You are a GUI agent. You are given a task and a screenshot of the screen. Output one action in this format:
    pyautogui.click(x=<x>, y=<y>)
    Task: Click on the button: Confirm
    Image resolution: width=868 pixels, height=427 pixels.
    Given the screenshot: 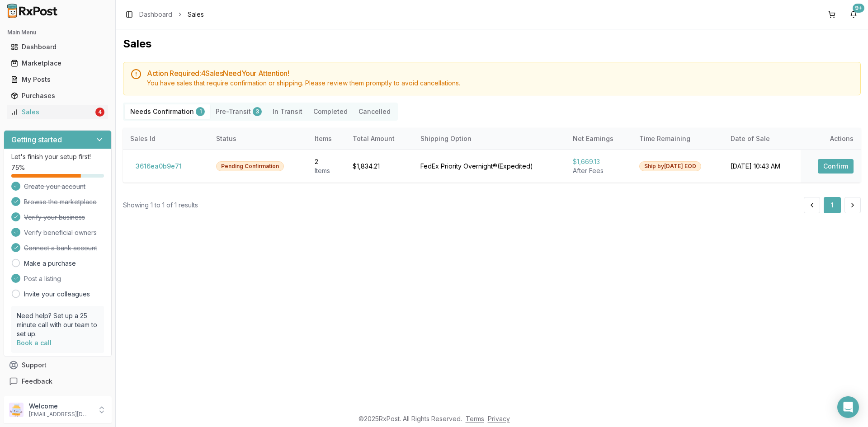 What is the action you would take?
    pyautogui.click(x=835, y=166)
    